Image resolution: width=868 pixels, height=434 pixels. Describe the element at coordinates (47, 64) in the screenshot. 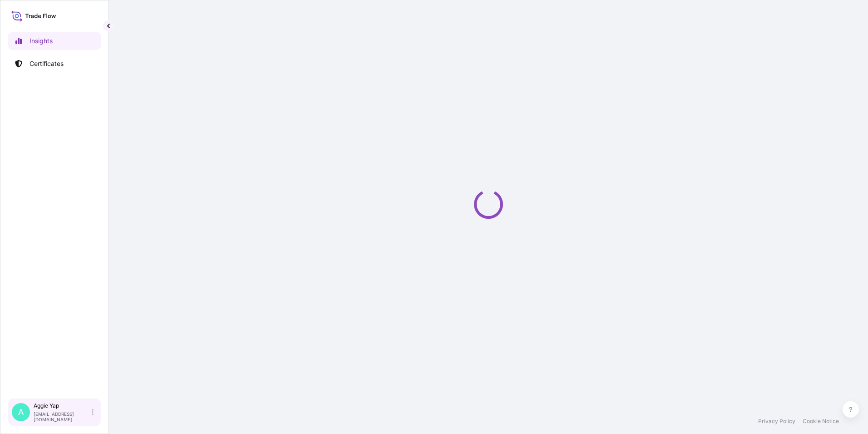

I see `p: Certificates` at that location.